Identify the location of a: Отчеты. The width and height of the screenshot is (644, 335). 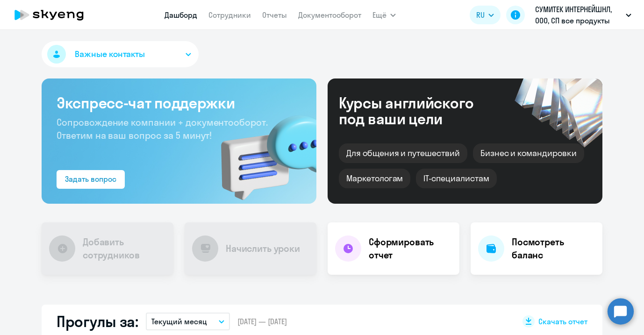
(274, 15).